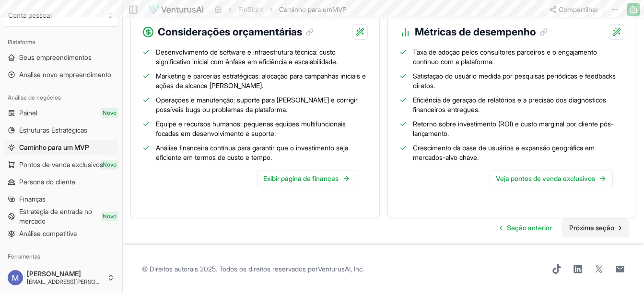 This screenshot has width=644, height=293. I want to click on span: Analise novo empreendimento, so click(65, 75).